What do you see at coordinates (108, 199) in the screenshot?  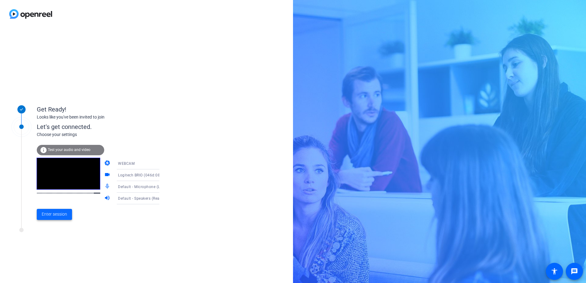 I see `mat-icon: volume_up` at bounding box center [108, 199].